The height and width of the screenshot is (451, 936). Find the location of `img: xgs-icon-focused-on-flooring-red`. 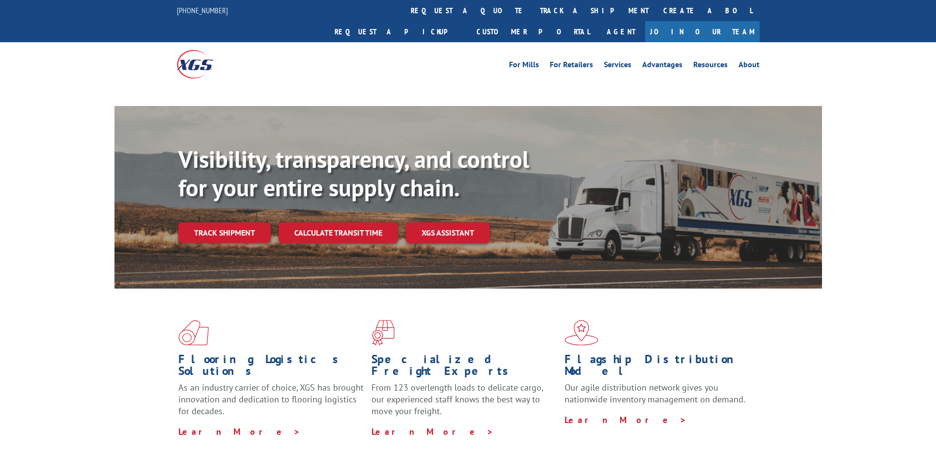

img: xgs-icon-focused-on-flooring-red is located at coordinates (383, 333).